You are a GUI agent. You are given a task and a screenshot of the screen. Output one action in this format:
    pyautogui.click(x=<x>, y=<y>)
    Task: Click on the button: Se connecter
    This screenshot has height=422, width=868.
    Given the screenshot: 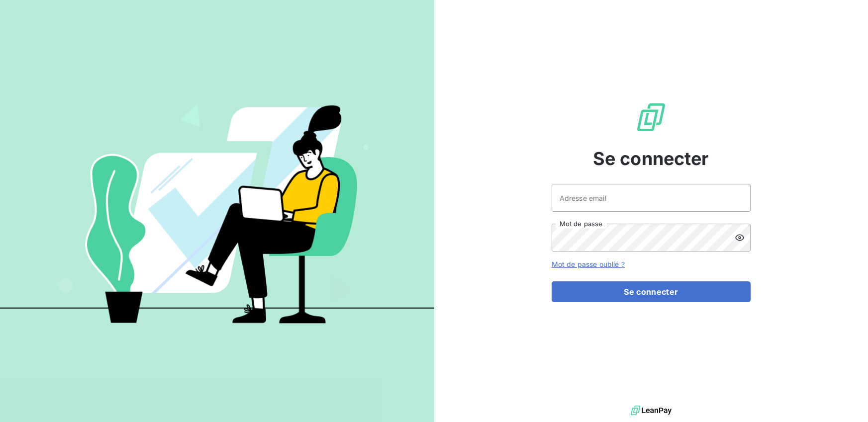 What is the action you would take?
    pyautogui.click(x=651, y=292)
    